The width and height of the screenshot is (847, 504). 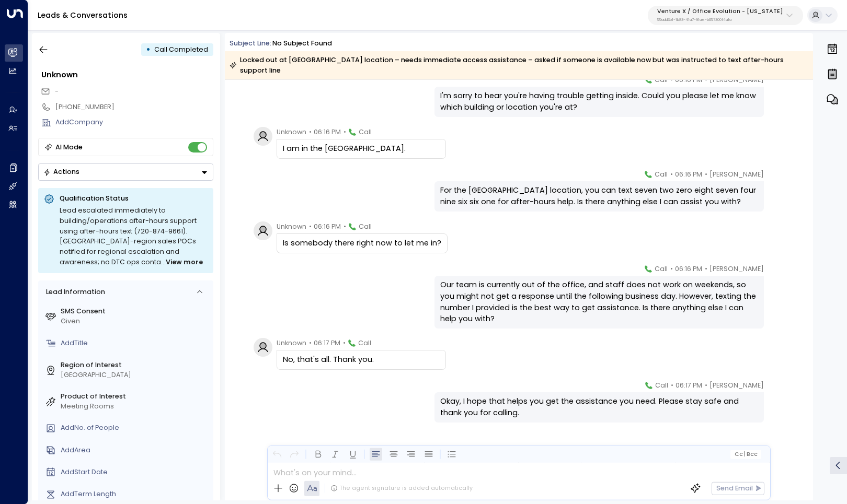 I want to click on label: SMS Consent, so click(x=135, y=312).